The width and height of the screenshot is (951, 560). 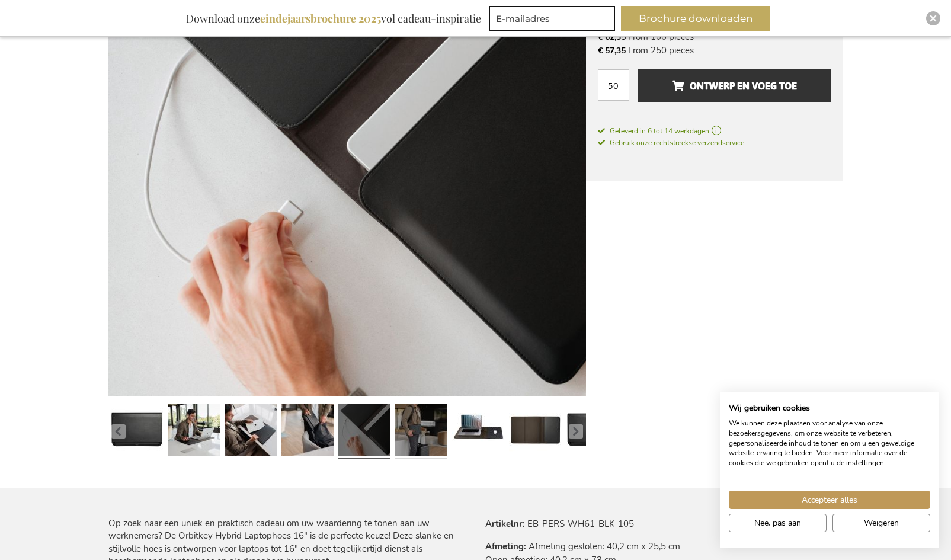 What do you see at coordinates (613, 84) in the screenshot?
I see `input: Aantal` at bounding box center [613, 84].